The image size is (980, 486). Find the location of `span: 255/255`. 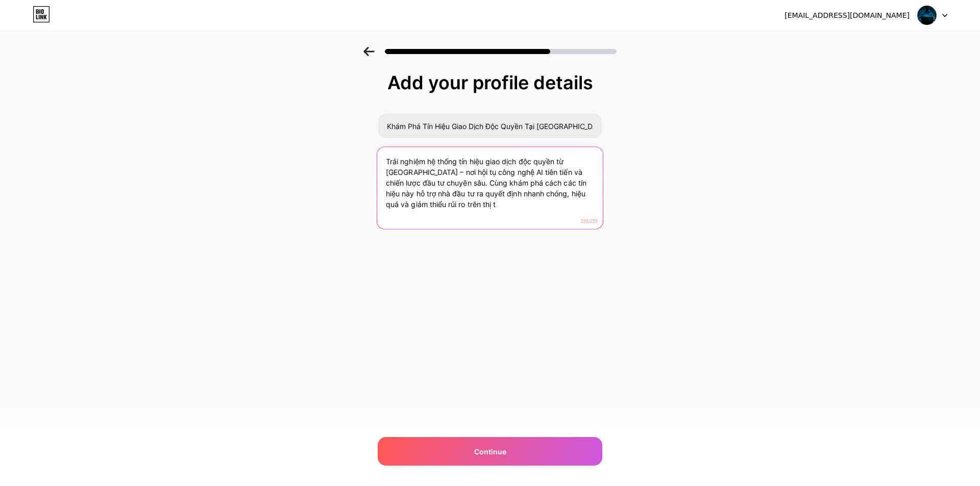

span: 255/255 is located at coordinates (590, 222).